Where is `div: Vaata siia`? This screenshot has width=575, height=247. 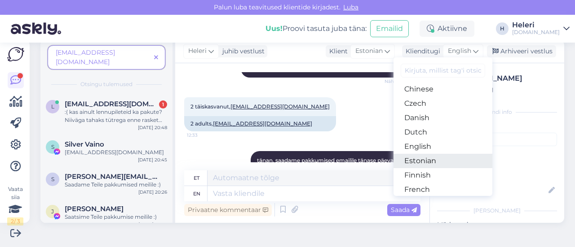
div: Vaata siia is located at coordinates (15, 206).